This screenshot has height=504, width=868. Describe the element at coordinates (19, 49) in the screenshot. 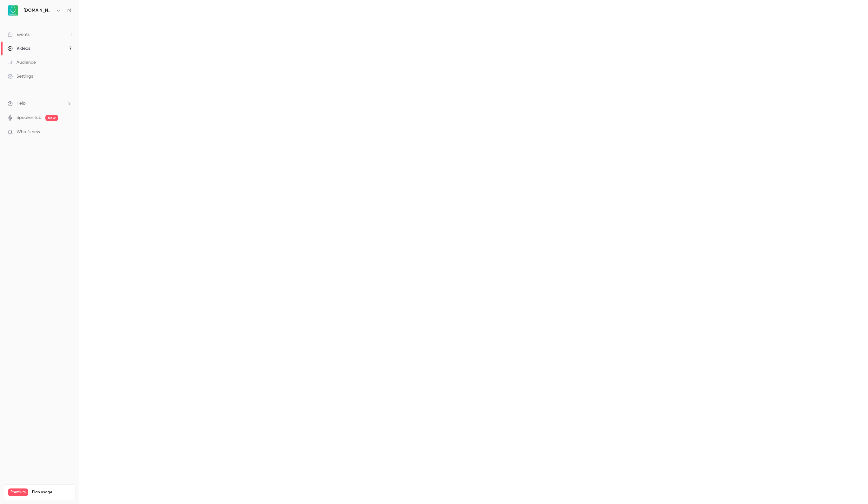

I see `div: Videos` at that location.